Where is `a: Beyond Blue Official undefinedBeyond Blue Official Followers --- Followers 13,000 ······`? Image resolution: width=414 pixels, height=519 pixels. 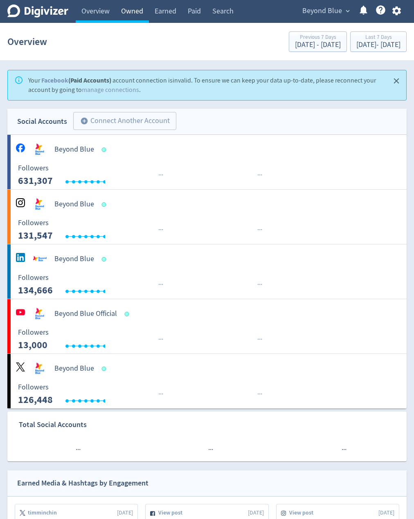 a: Beyond Blue Official undefinedBeyond Blue Official Followers --- Followers 13,000 ······ is located at coordinates (207, 326).